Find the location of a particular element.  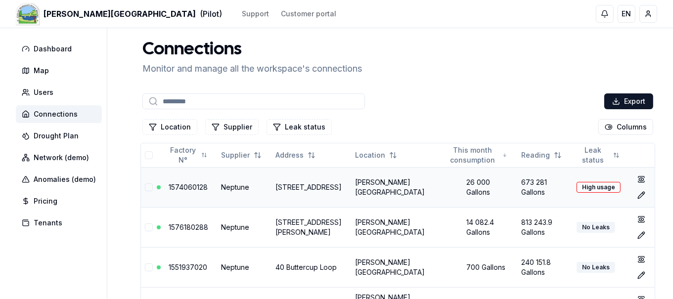

a: Anomalies (demo) is located at coordinates (61, 180).